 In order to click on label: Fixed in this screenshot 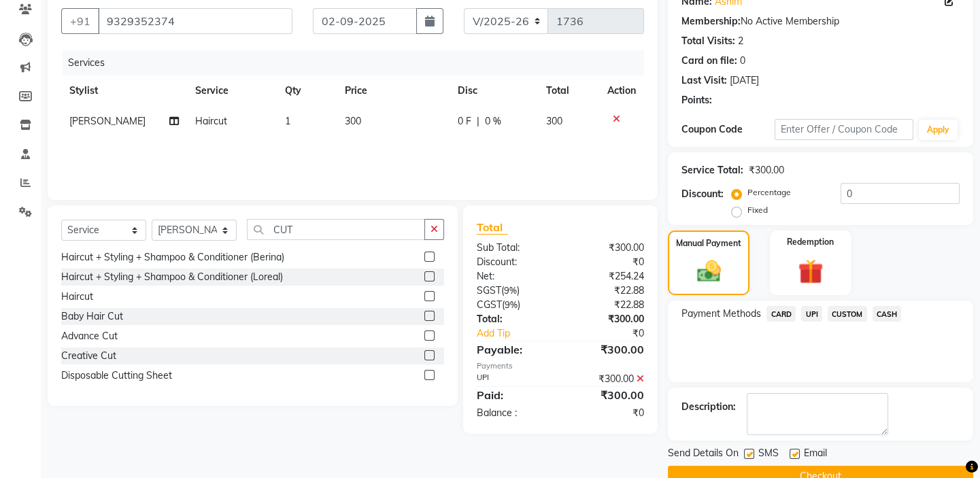, I will do `click(758, 211)`.